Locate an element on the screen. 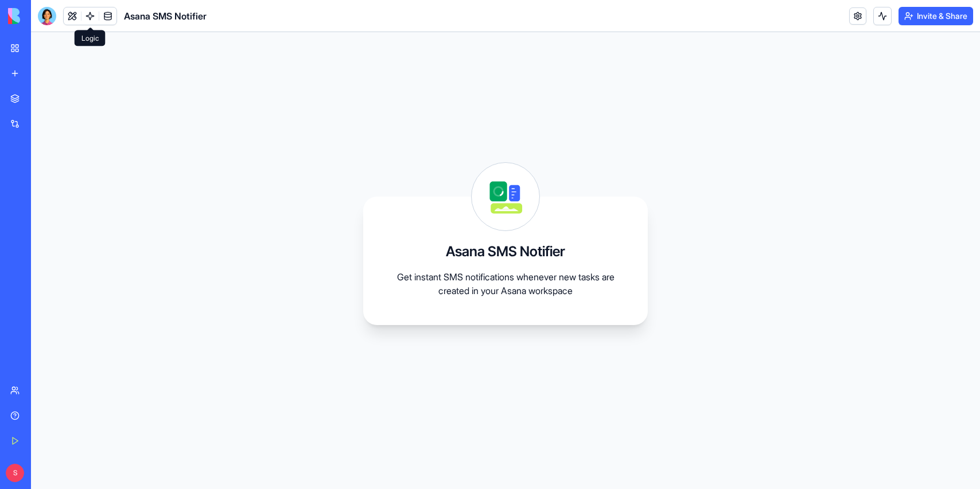 This screenshot has height=489, width=980. h3: Asana SMS Notifier is located at coordinates (505, 252).